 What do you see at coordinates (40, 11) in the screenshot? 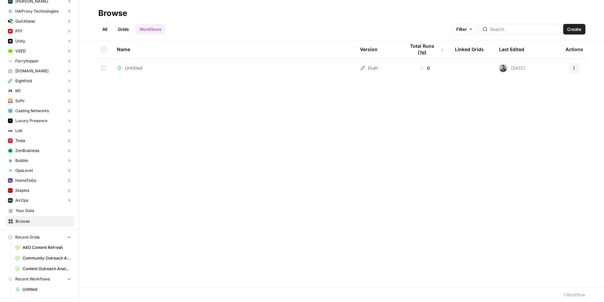
I see `button: HAProxy Technologies` at bounding box center [40, 11].